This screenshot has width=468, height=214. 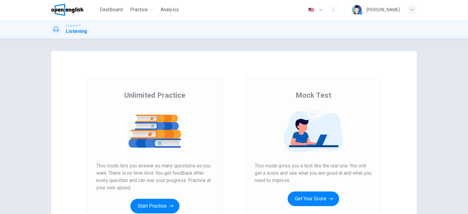 I want to click on a: Dashboard, so click(x=111, y=10).